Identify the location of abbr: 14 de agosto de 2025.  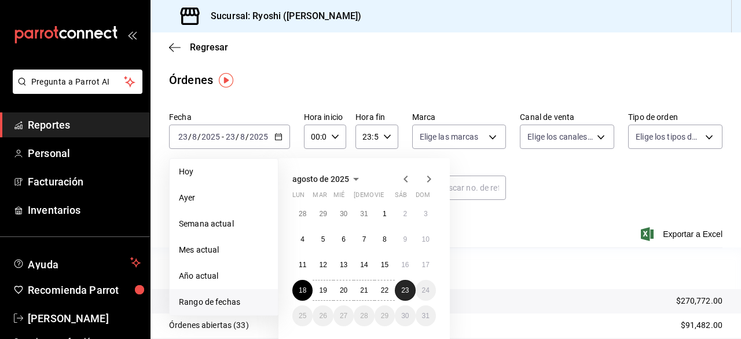
(364, 265).